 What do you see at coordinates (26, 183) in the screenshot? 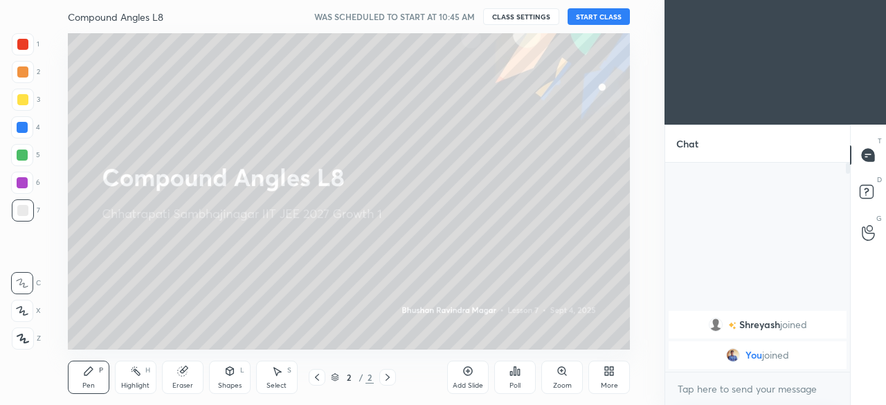
I see `div: 6` at bounding box center [26, 183].